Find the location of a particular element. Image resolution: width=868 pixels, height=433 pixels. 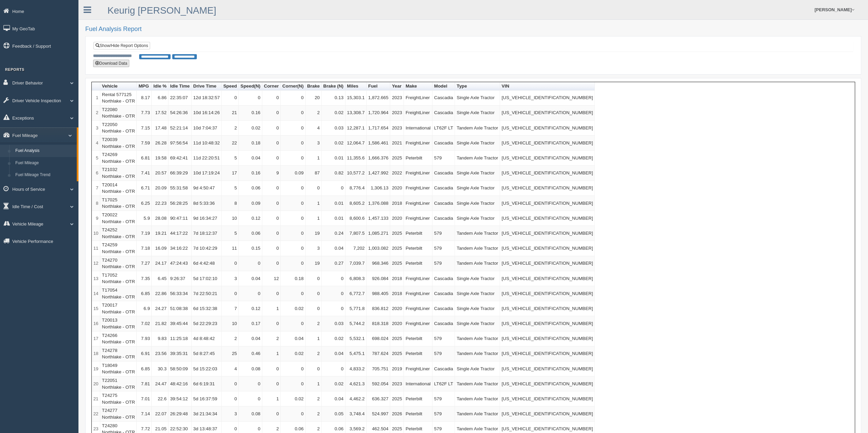

td: 0.09 is located at coordinates (293, 173).